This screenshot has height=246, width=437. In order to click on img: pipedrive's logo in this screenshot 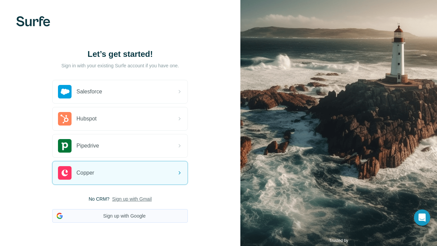, I will do `click(65, 146)`.